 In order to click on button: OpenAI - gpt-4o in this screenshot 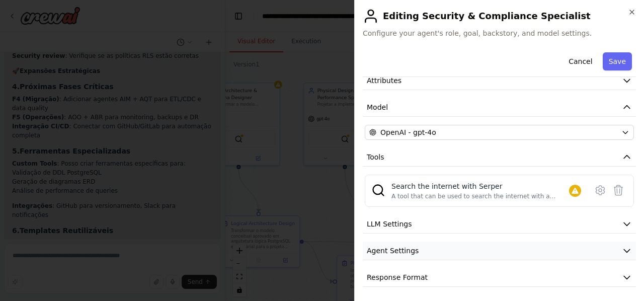, I will do `click(499, 132)`.